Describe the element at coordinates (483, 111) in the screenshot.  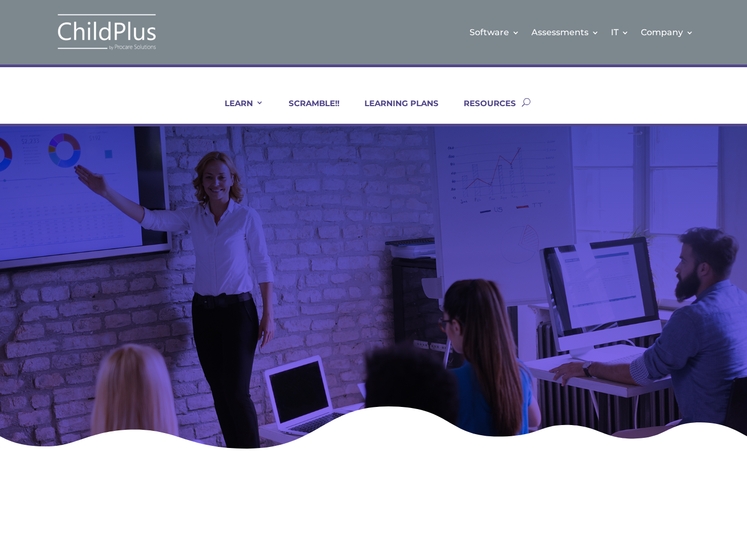
I see `a: RESOURCES` at that location.